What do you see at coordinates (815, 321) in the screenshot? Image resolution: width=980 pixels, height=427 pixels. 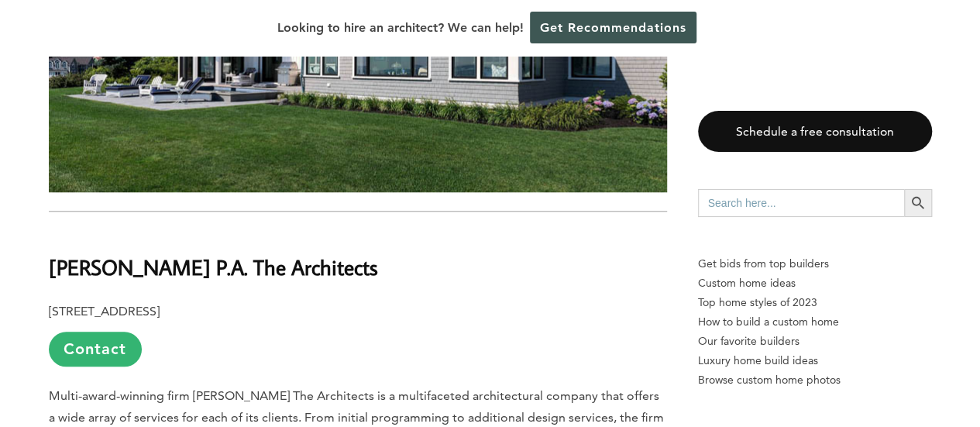 I see `p: How to build a custom home` at bounding box center [815, 321].